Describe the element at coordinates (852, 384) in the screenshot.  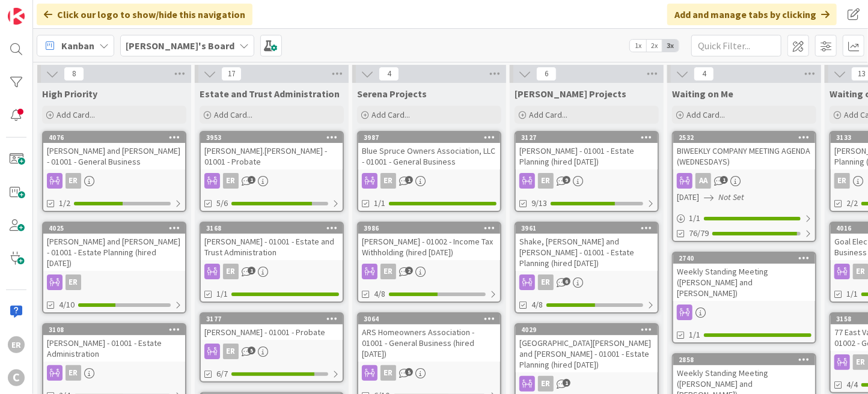
I see `span: 4/4` at that location.